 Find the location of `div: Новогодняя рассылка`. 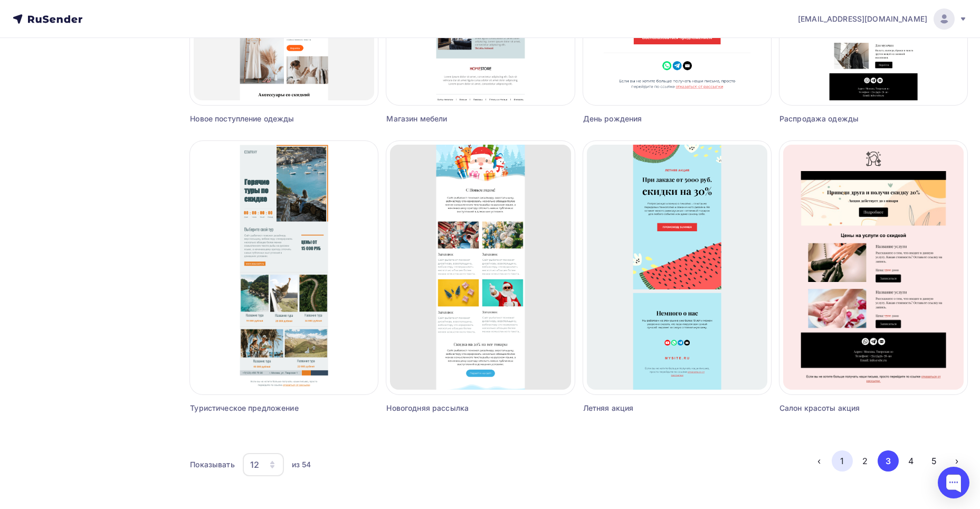

div: Новогодняя рассылка is located at coordinates (457, 408).